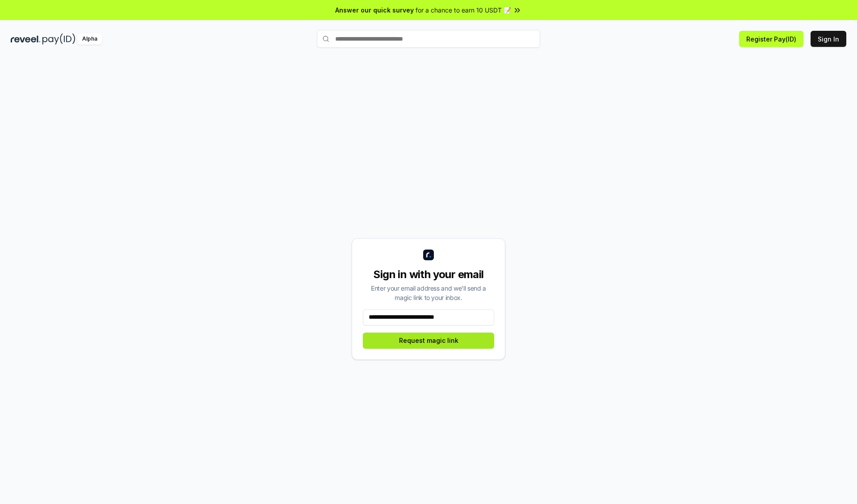  Describe the element at coordinates (59, 39) in the screenshot. I see `img: pay_id` at that location.